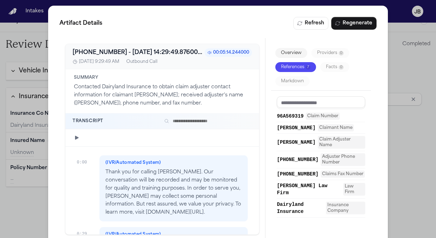 This screenshot has width=436, height=238. Describe the element at coordinates (342, 174) in the screenshot. I see `span: Claims Fax Number` at that location.